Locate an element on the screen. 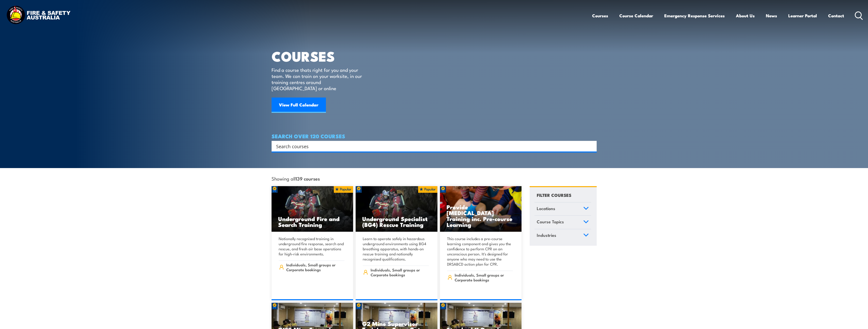  p: Find a course thats right for you and your team. We can train on your worksite, in our training c... is located at coordinates (318, 79).